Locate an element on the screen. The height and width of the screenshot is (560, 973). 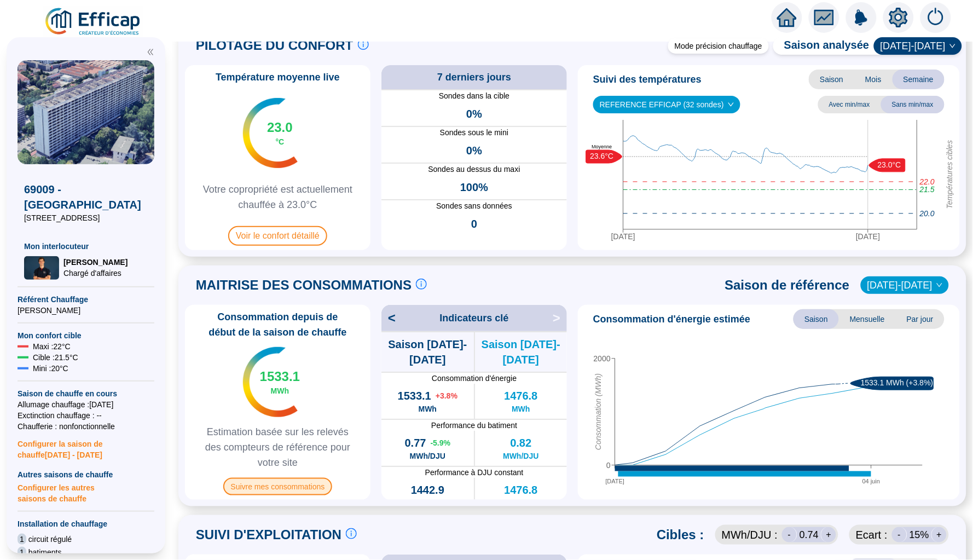
span: Saison analysée is located at coordinates (821, 46).